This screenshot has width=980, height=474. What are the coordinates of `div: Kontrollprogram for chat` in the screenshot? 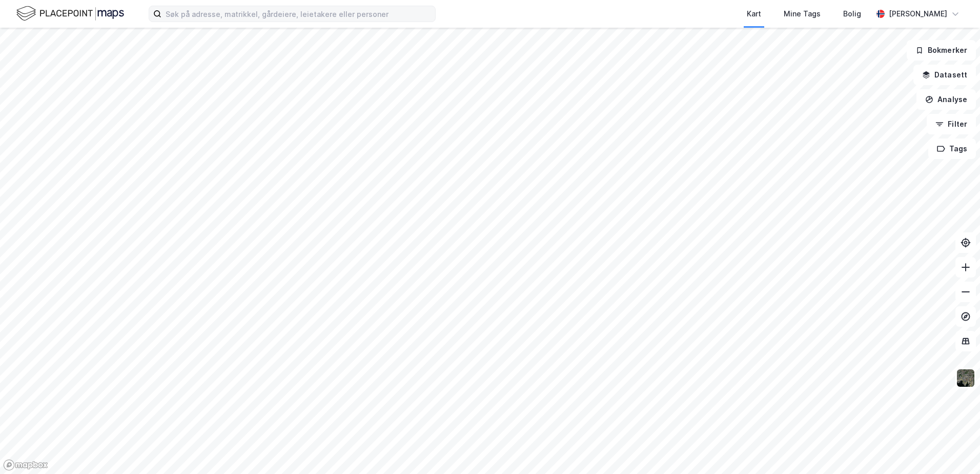 It's located at (954, 449).